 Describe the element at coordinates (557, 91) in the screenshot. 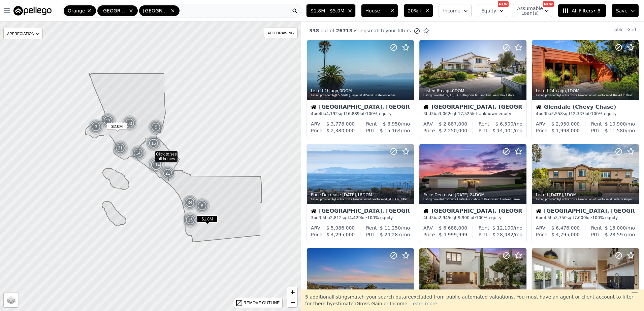

I see `time: 2025-09-14 17:05` at that location.